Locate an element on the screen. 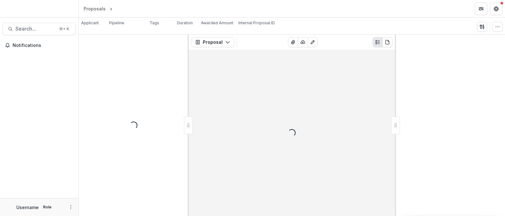 This screenshot has width=505, height=216. button: Edit as form is located at coordinates (313, 42).